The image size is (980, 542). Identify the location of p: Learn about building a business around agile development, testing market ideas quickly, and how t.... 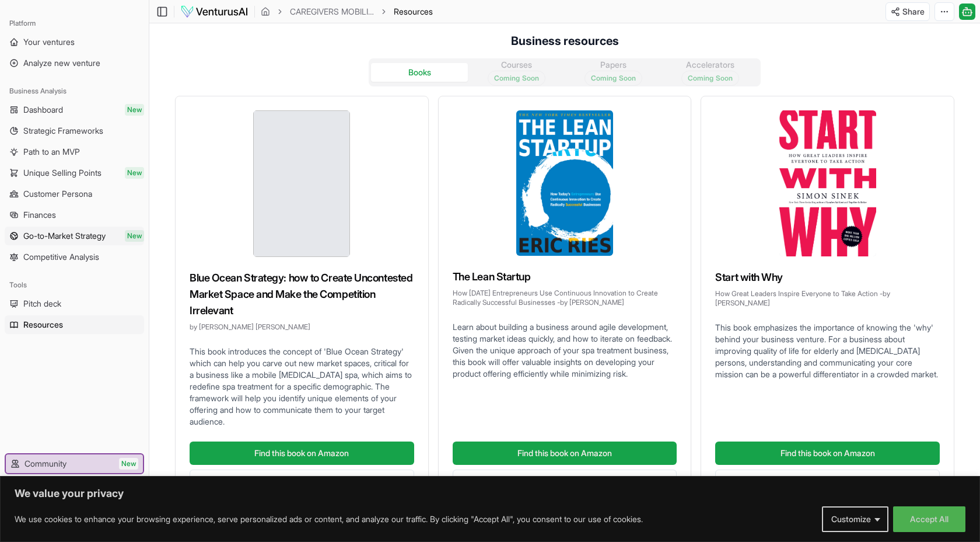
(565, 350).